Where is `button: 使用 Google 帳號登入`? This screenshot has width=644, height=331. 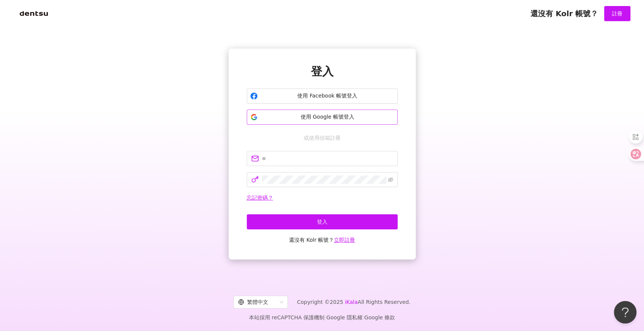
button: 使用 Google 帳號登入 is located at coordinates (322, 117).